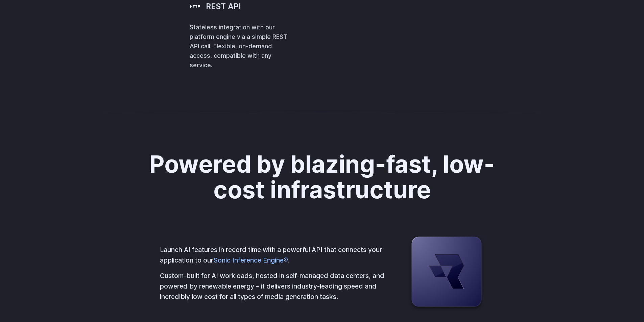 The width and height of the screenshot is (644, 322). What do you see at coordinates (273, 255) in the screenshot?
I see `p: Launch AI features in record time with a powerful API that connects your application to our .` at bounding box center [273, 255].